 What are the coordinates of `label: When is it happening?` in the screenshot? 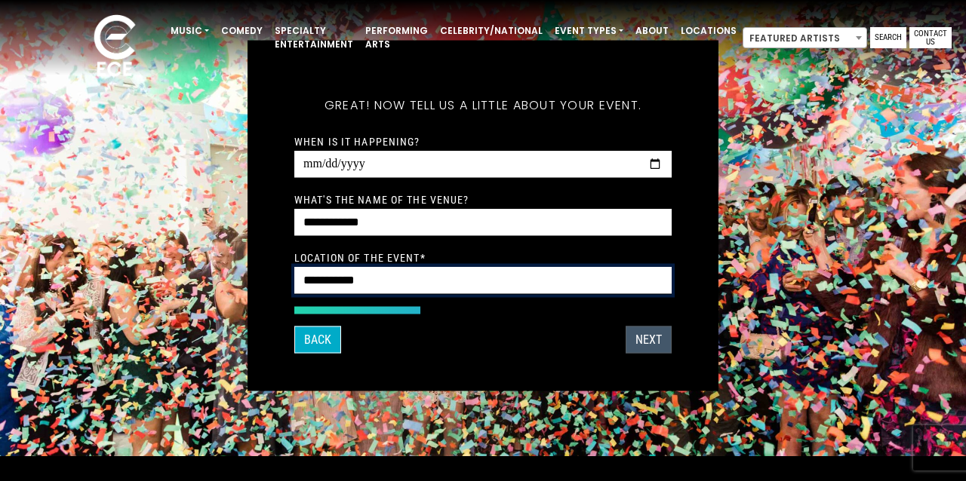 It's located at (357, 142).